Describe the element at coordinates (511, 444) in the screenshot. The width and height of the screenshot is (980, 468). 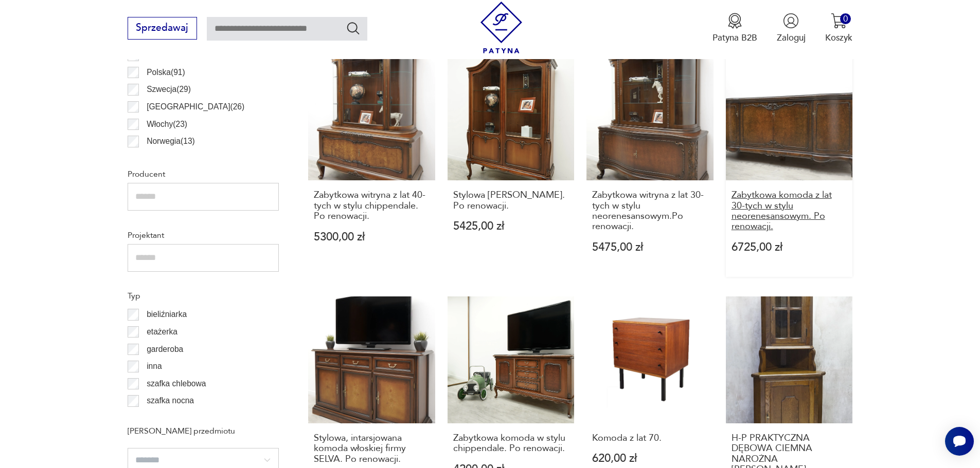
I see `h3: Zabytkowa komoda w stylu chippendale. Po renowacji.` at that location.